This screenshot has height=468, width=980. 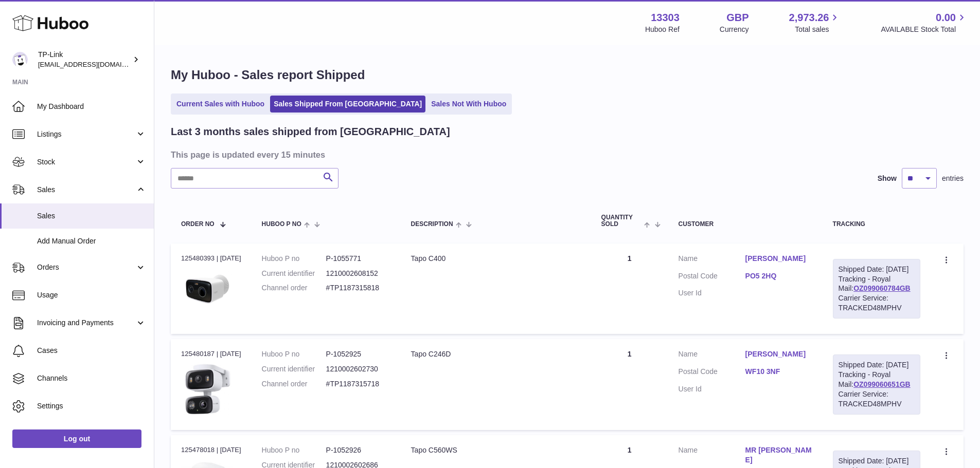 What do you see at coordinates (815, 23) in the screenshot?
I see `a: 2,973.26 Total sales` at bounding box center [815, 23].